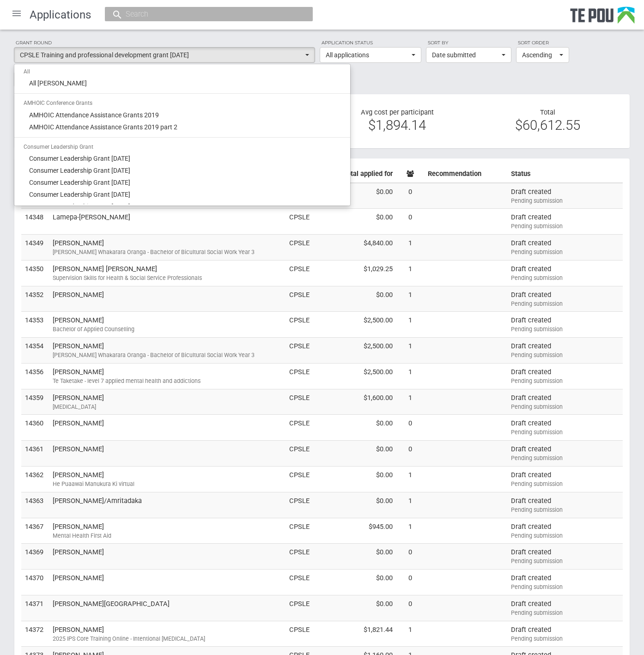 The image size is (644, 655). Describe the element at coordinates (165, 43) in the screenshot. I see `label: Grant round` at that location.